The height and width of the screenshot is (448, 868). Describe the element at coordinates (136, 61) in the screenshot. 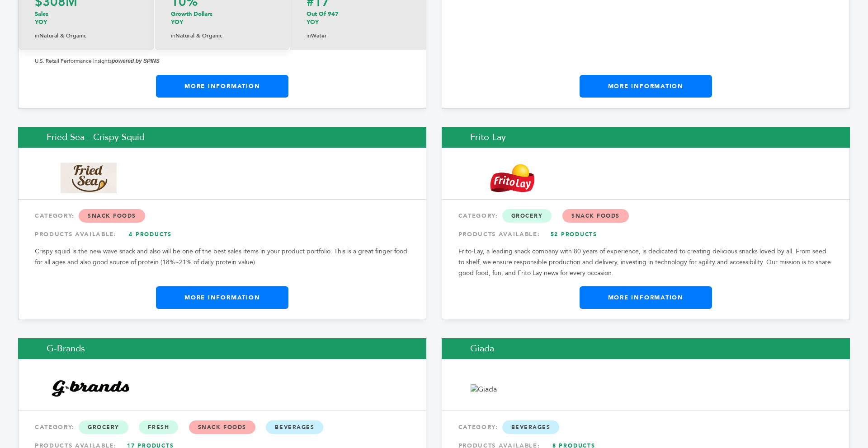

I see `strong: powered by SPINS` at that location.